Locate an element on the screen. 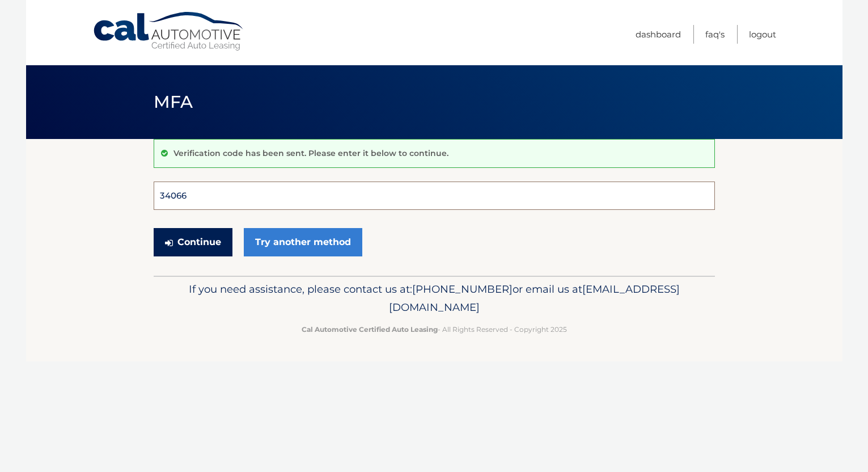  input: Verification Code is located at coordinates (434, 196).